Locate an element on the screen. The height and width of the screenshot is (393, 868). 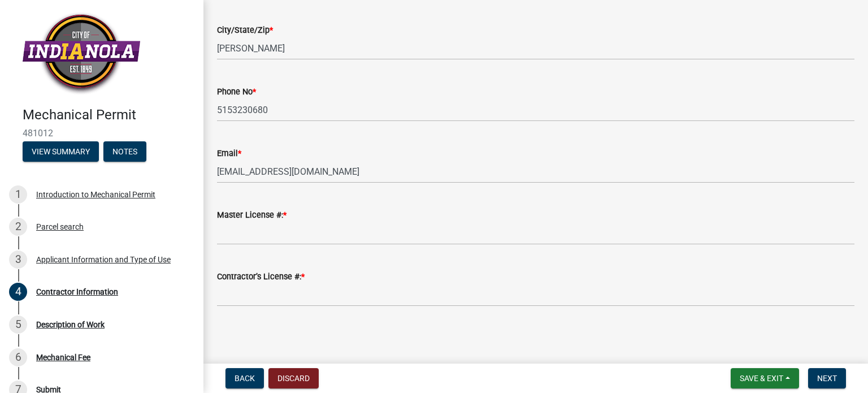
img: City of Indianola, Iowa is located at coordinates (81, 53).